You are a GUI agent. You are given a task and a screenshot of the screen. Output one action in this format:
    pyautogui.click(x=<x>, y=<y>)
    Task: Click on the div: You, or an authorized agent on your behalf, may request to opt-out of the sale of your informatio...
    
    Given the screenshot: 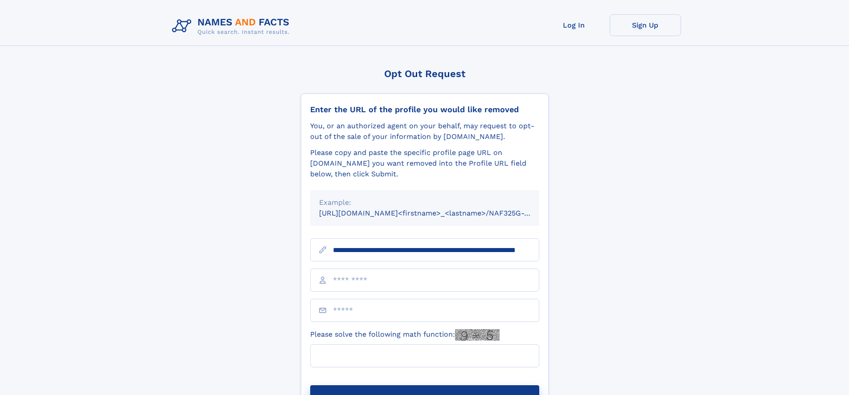 What is the action you would take?
    pyautogui.click(x=425, y=132)
    